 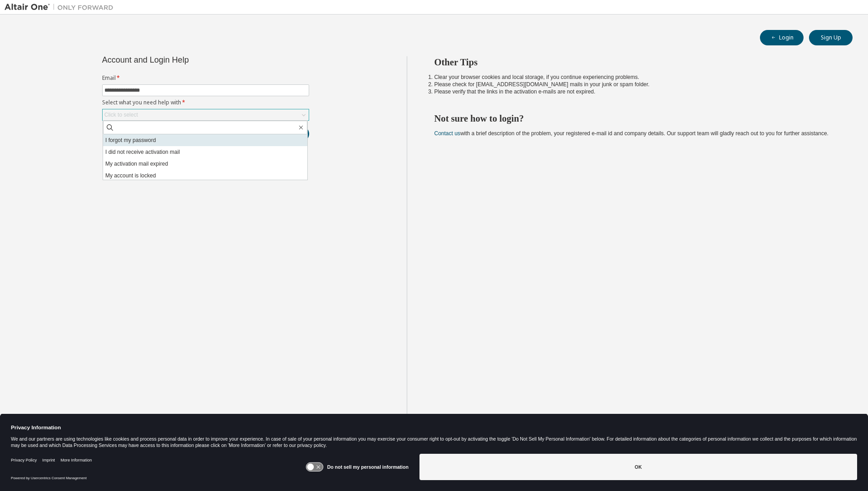 I want to click on img: Altair One, so click(x=61, y=7).